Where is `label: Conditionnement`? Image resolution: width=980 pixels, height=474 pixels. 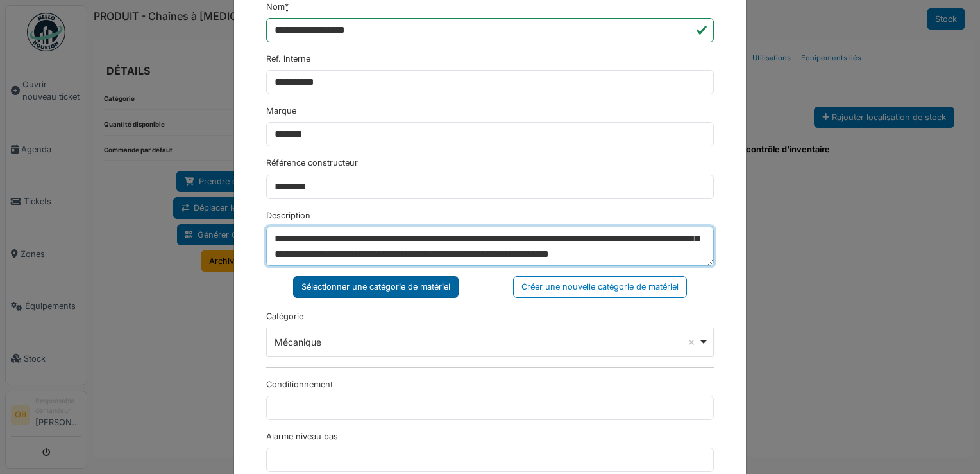
label: Conditionnement is located at coordinates (300, 384).